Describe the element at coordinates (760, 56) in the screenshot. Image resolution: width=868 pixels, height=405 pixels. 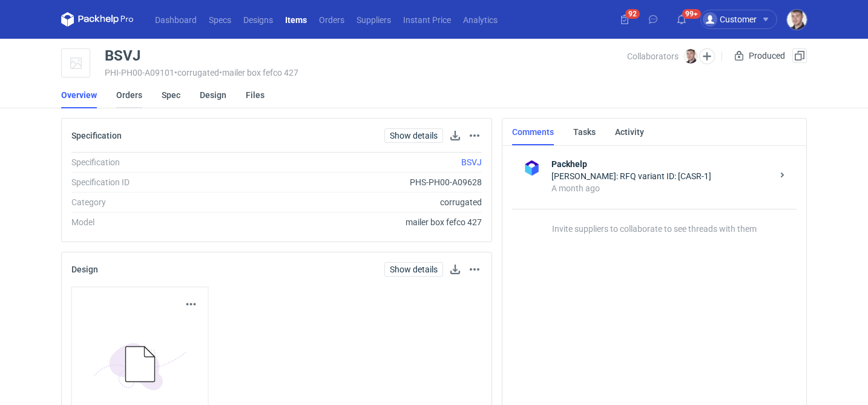
I see `div: Produced` at that location.